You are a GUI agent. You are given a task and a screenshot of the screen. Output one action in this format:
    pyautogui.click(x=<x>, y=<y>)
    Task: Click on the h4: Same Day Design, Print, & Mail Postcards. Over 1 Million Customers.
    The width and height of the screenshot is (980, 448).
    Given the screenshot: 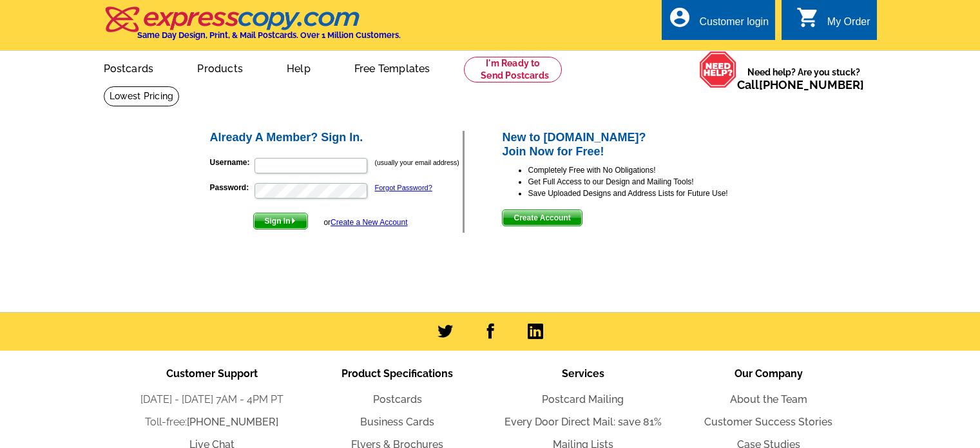 What is the action you would take?
    pyautogui.click(x=269, y=35)
    